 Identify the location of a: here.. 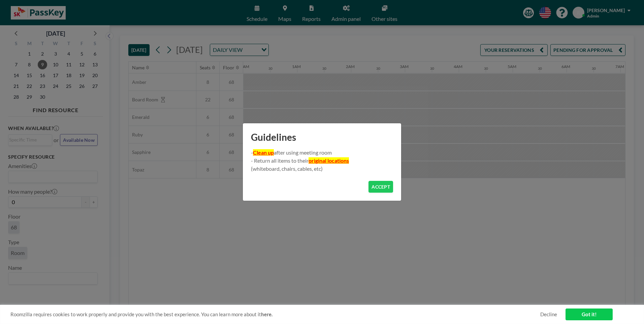
(267, 314).